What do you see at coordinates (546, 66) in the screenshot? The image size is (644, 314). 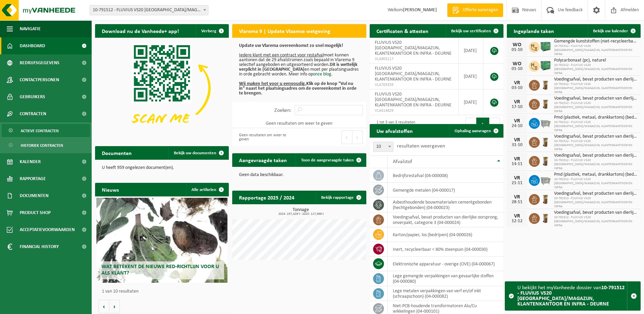 I see `img: PB-HB-1400-HPE-GN-01` at bounding box center [546, 66].